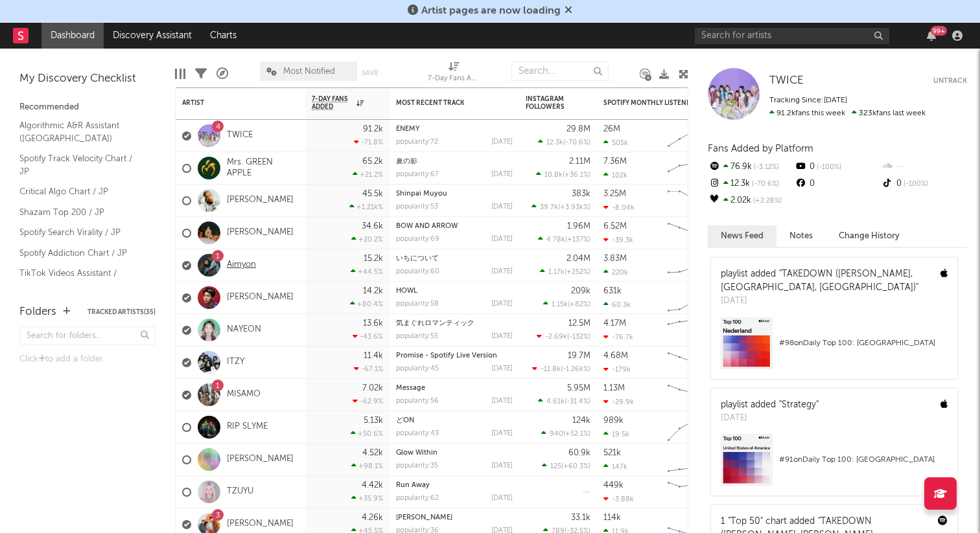 This screenshot has height=533, width=980. Describe the element at coordinates (618, 402) in the screenshot. I see `div: -29.9k` at that location.